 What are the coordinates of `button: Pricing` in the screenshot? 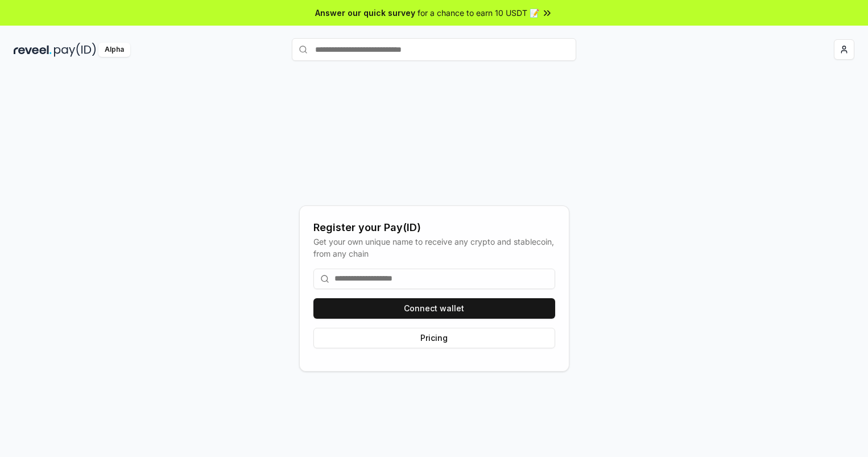 It's located at (434, 338).